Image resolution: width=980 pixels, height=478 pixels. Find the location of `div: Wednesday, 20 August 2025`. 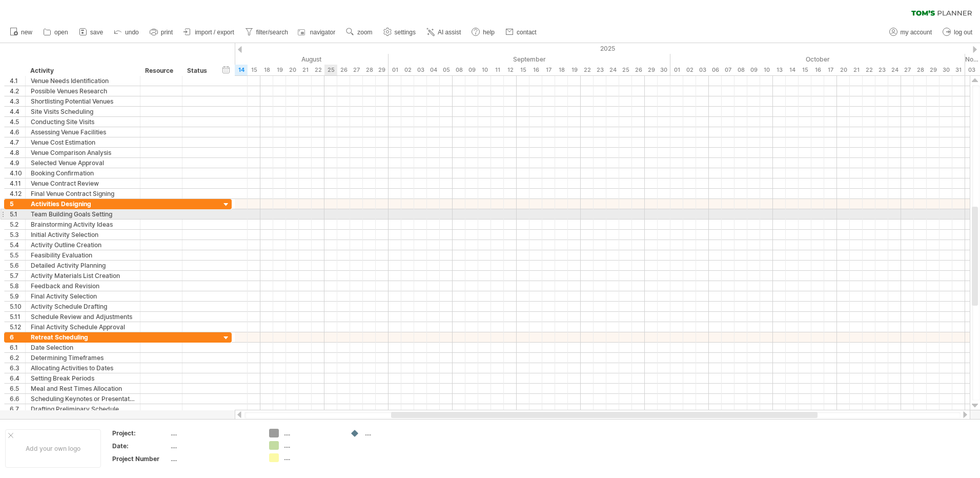

div: Wednesday, 20 August 2025 is located at coordinates (292, 70).